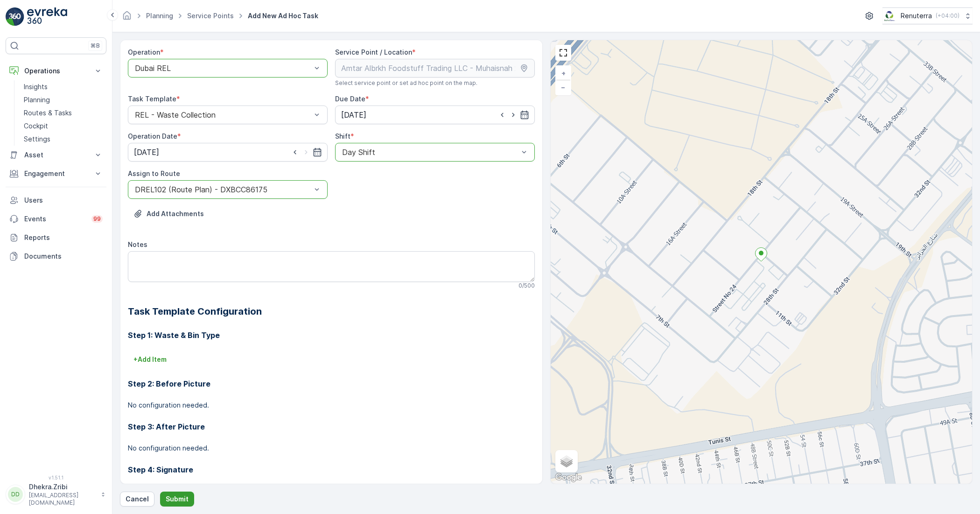  What do you see at coordinates (144, 52) in the screenshot?
I see `label: Operation` at bounding box center [144, 52].